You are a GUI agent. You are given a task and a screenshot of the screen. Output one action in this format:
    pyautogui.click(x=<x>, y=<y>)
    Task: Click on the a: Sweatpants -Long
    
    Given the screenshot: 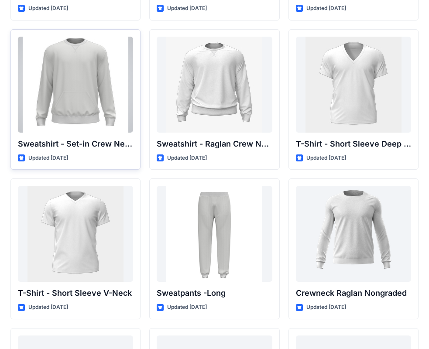 What is the action you would take?
    pyautogui.click(x=214, y=234)
    